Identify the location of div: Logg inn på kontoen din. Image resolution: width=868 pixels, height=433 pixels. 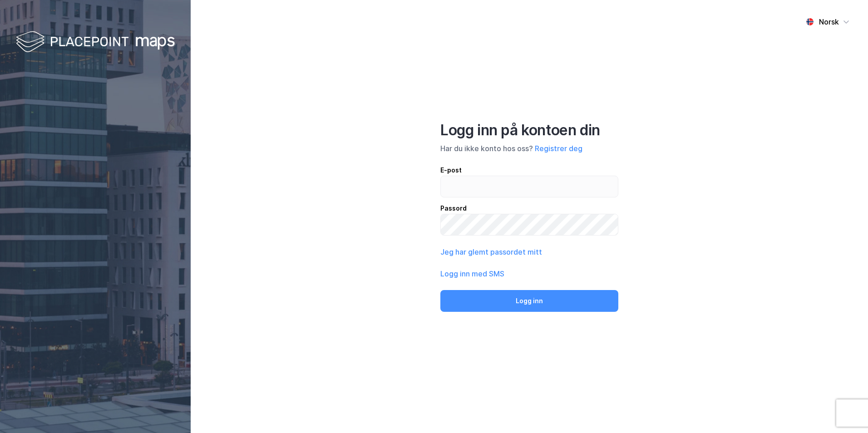
(529, 130).